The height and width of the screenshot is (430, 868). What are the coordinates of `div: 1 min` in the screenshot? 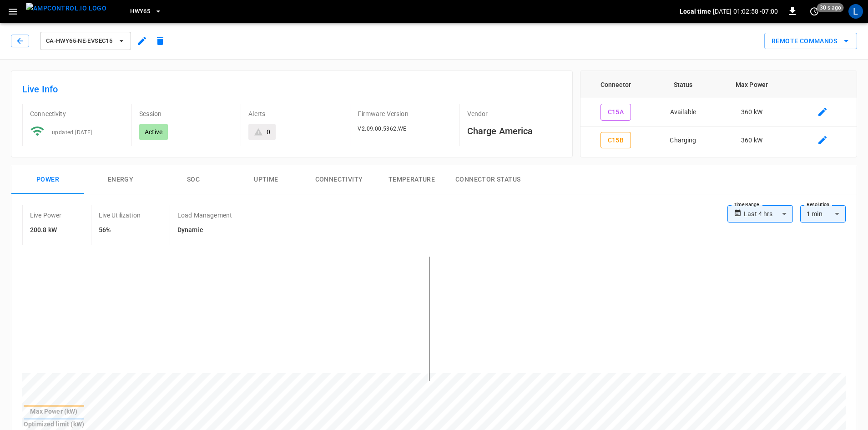 It's located at (823, 213).